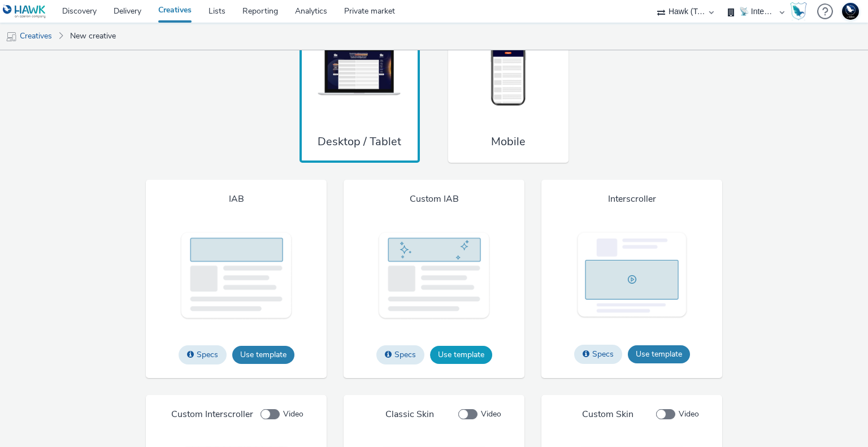 Image resolution: width=868 pixels, height=447 pixels. Describe the element at coordinates (508, 72) in the screenshot. I see `img: thumbnail of rich media mobile type` at that location.